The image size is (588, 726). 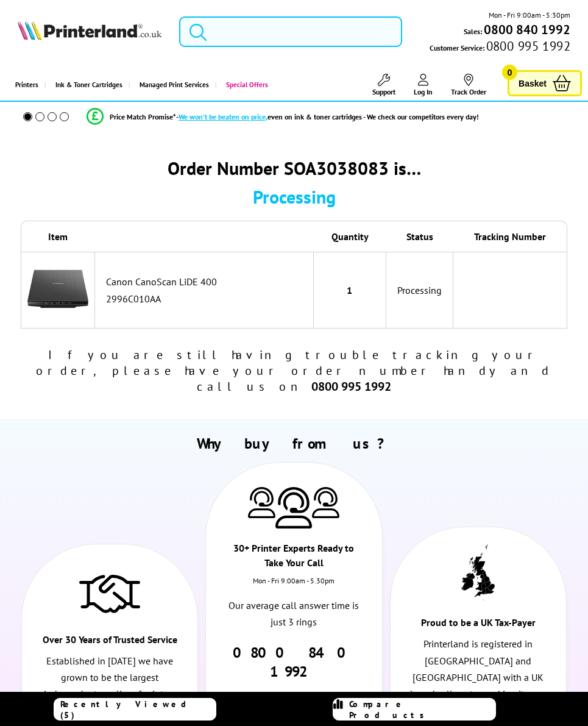 I want to click on h2: Why buy from us?, so click(x=294, y=443).